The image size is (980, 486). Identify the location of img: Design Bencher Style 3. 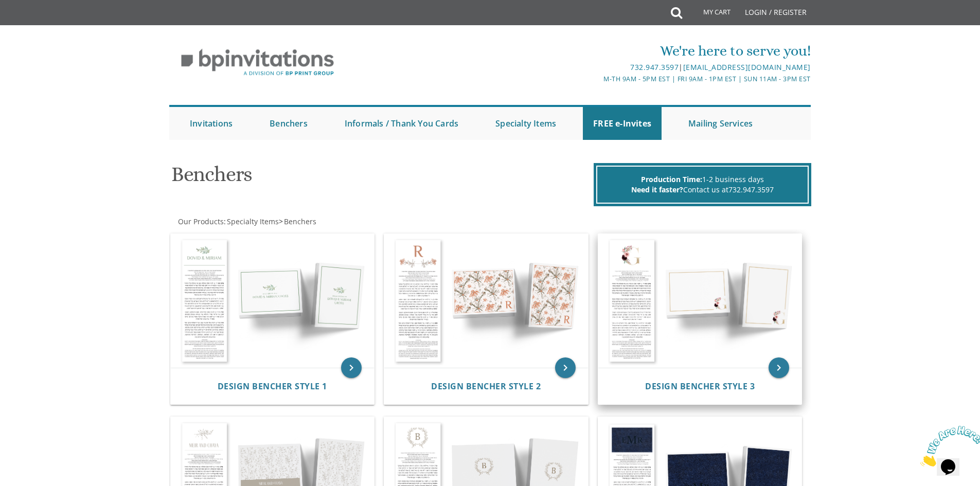
(700, 301).